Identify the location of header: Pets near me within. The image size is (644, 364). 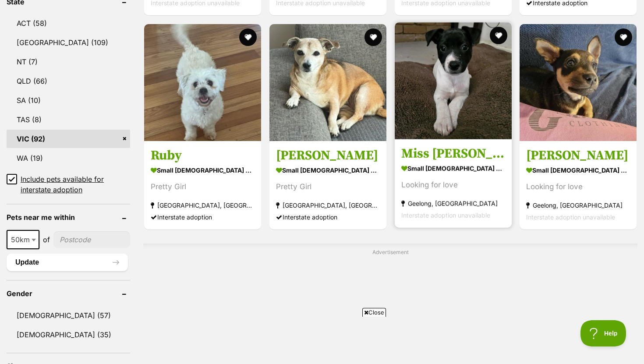
(68, 217).